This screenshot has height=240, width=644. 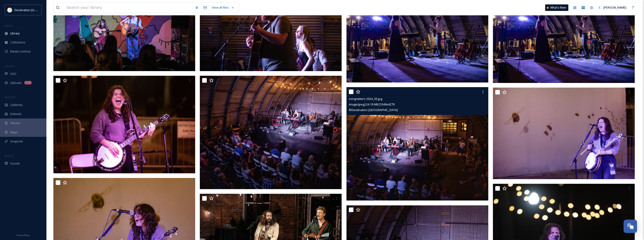 What do you see at coordinates (28, 83) in the screenshot?
I see `div: 1.1k` at bounding box center [28, 83].